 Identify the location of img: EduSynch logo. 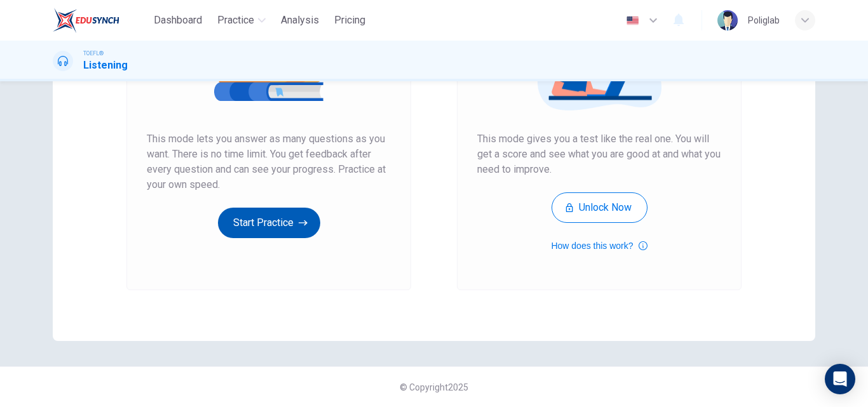
(85, 20).